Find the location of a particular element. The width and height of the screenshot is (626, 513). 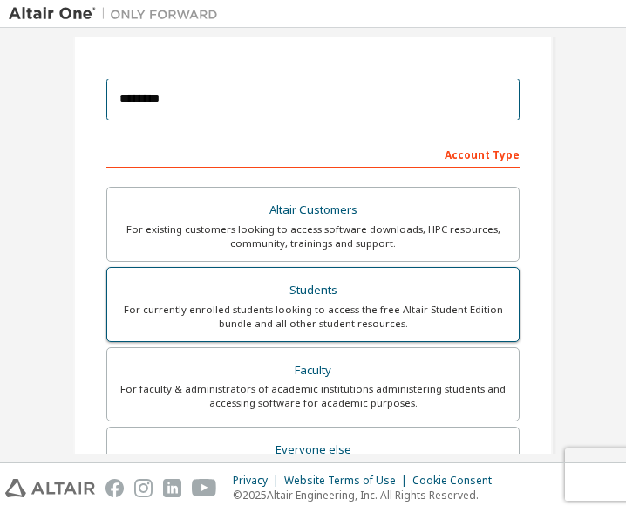

div: Website Terms of Use is located at coordinates (348, 480).